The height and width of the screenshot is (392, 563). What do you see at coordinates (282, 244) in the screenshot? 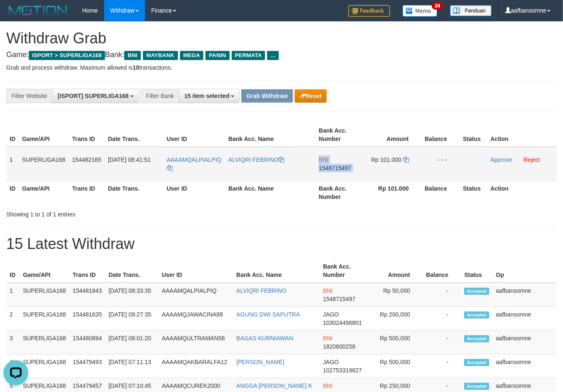
I see `h1: 15 Latest Withdraw` at bounding box center [282, 244].